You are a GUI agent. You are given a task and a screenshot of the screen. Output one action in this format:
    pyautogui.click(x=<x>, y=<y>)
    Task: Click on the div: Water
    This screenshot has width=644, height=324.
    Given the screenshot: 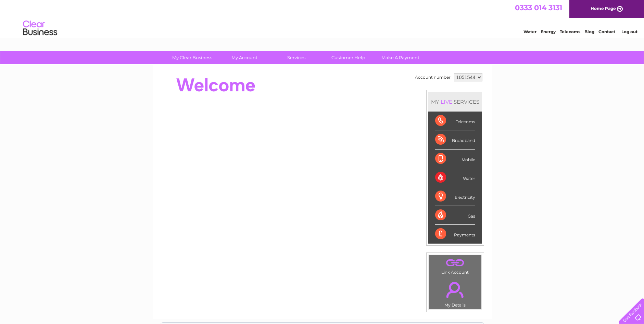 What is the action you would take?
    pyautogui.click(x=455, y=178)
    